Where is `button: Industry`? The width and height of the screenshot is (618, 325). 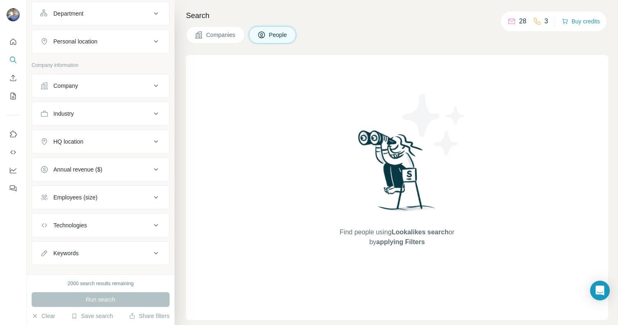 button: Industry is located at coordinates (101, 114).